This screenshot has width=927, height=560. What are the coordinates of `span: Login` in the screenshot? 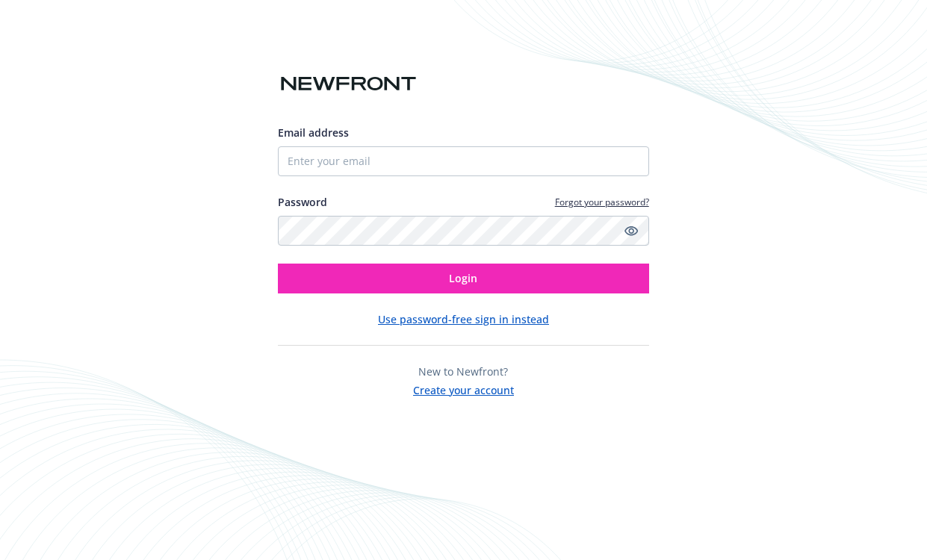 It's located at (463, 278).